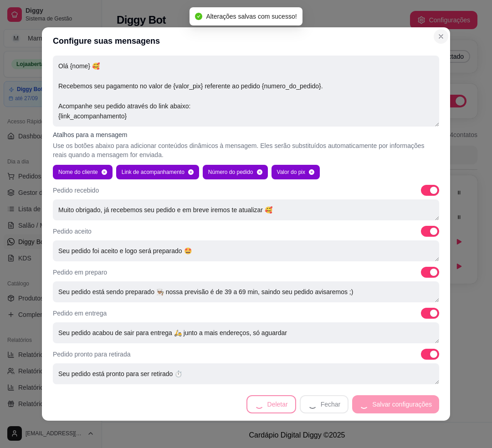 The width and height of the screenshot is (492, 448). Describe the element at coordinates (251, 16) in the screenshot. I see `span: Alterações salvas com sucesso!` at that location.